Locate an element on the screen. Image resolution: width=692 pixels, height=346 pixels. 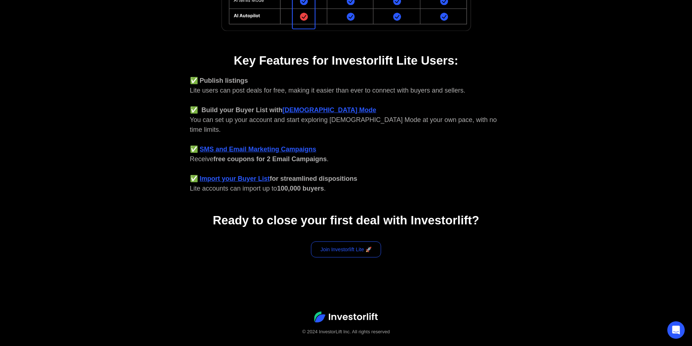
a: SMS and Email Marketing Campaigns is located at coordinates (258, 149).